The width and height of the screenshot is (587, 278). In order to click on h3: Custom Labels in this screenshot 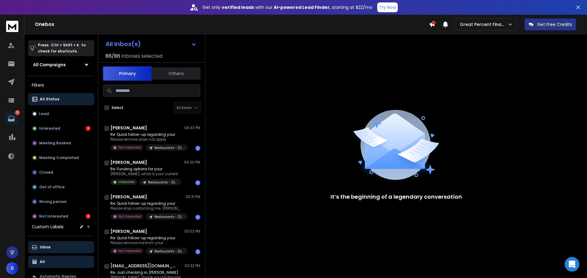, I will do `click(48, 227)`.